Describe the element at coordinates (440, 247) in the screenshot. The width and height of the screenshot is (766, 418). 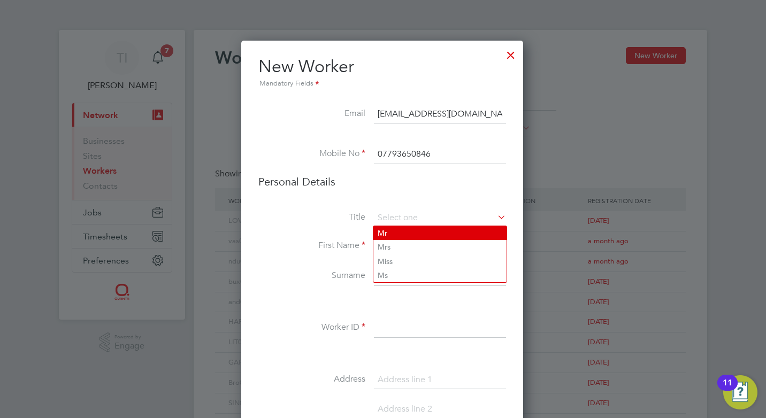
I see `li: Mrs` at that location.